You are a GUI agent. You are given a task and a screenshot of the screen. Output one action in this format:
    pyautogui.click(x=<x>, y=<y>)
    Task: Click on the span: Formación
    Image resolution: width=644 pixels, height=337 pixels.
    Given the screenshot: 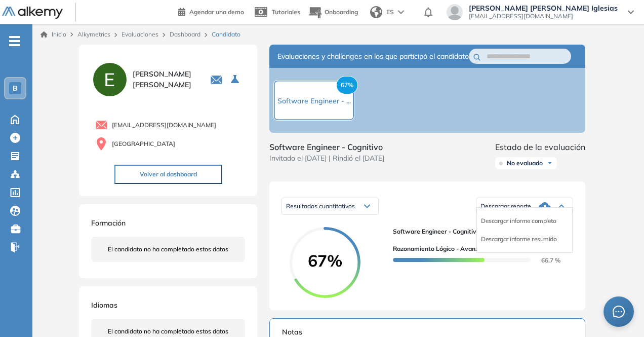 What is the action you would take?
    pyautogui.click(x=108, y=223)
    